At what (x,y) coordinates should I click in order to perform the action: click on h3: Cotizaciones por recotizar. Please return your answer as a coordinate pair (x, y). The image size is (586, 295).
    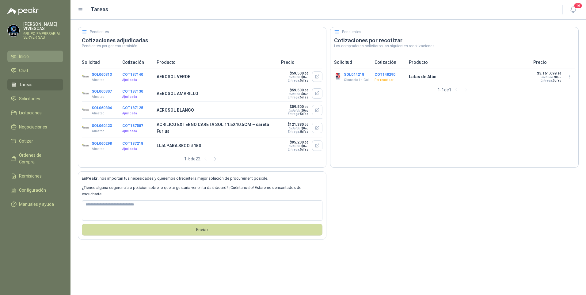
    Looking at the image, I should click on (455, 40).